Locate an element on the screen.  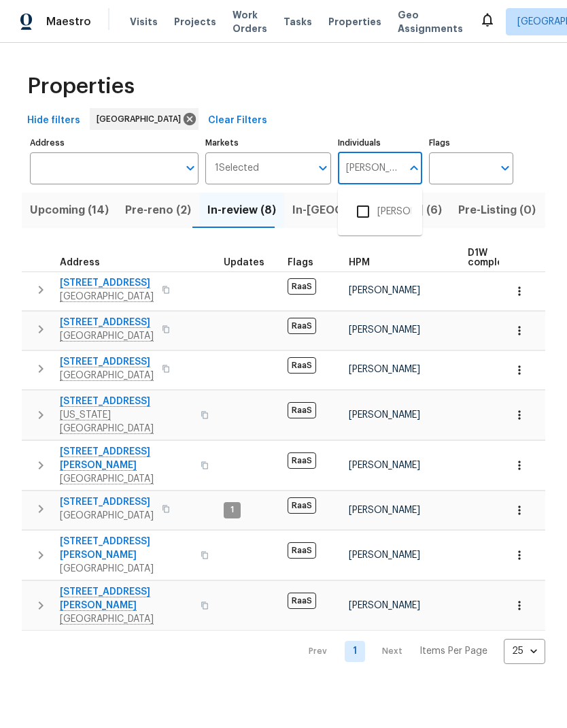
span: Pre-reno (2) is located at coordinates (158, 210).